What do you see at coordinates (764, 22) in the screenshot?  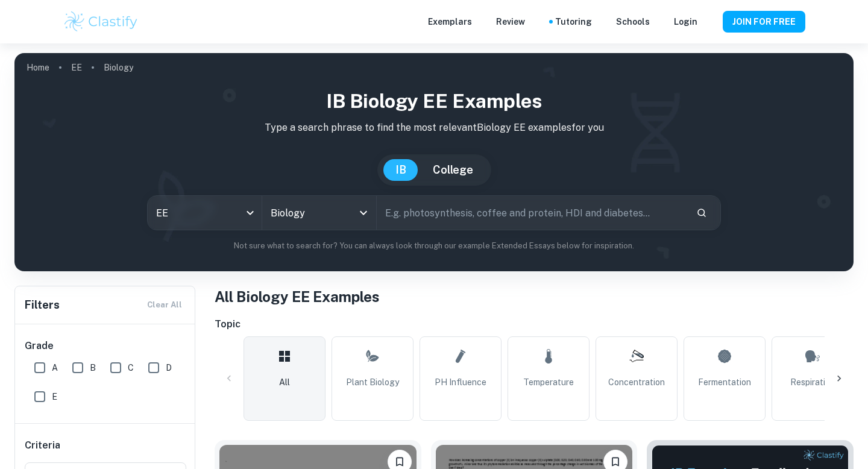 I see `button: JOIN FOR FREE` at bounding box center [764, 22].